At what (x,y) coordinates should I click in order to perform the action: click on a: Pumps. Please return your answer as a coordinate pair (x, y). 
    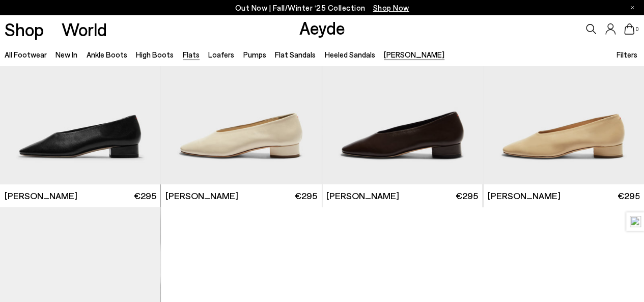
    Looking at the image, I should click on (254, 54).